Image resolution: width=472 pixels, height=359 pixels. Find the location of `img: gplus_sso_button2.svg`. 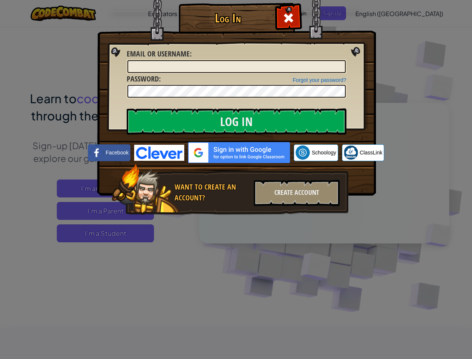

img: gplus_sso_button2.svg is located at coordinates (239, 153).